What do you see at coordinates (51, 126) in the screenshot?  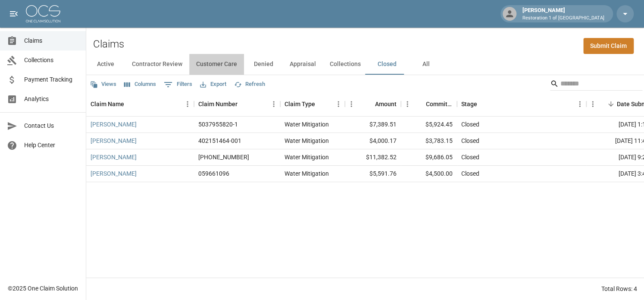 I see `span: Contact Us` at bounding box center [51, 126].